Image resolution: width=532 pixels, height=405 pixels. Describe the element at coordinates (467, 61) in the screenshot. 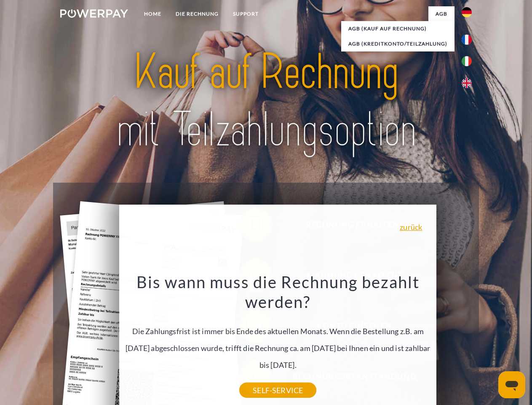

I see `img: it` at that location.